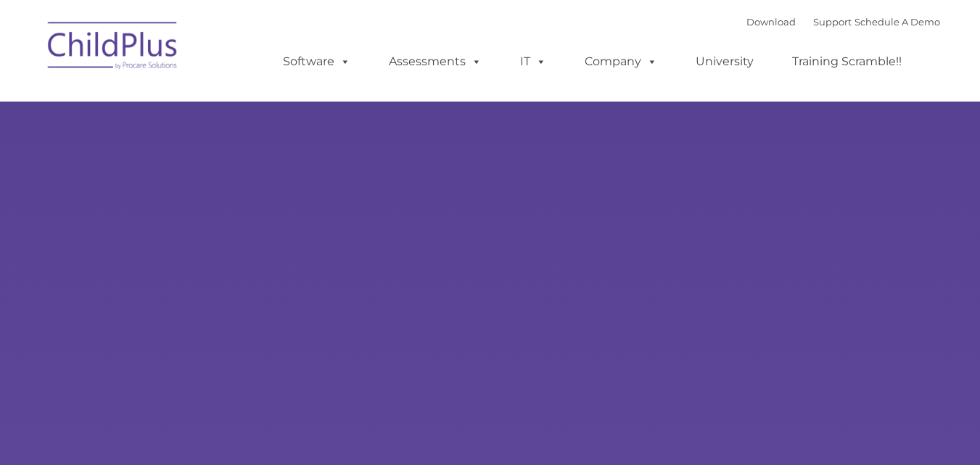 This screenshot has height=465, width=980. I want to click on img: ChildPlus by Procare Solutions, so click(113, 48).